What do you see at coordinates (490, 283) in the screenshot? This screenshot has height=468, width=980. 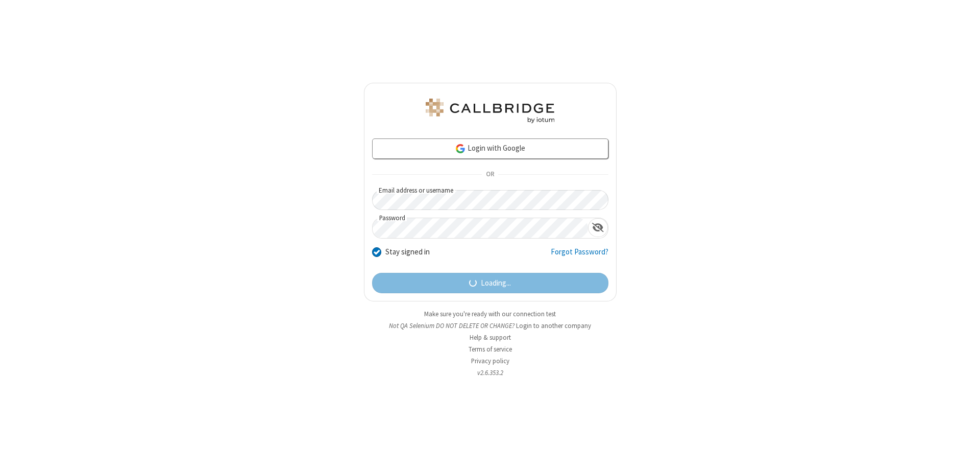 I see `button: Loading...` at bounding box center [490, 283].